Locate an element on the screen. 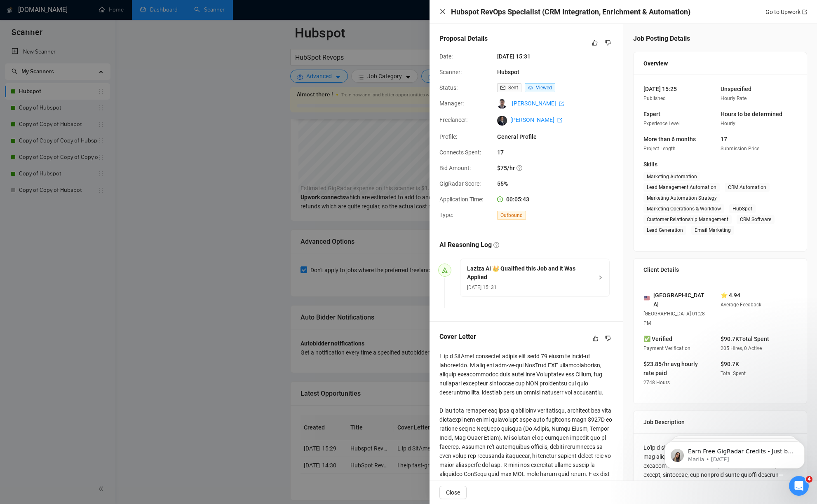  span: GigRadar Score: is located at coordinates (460, 184).